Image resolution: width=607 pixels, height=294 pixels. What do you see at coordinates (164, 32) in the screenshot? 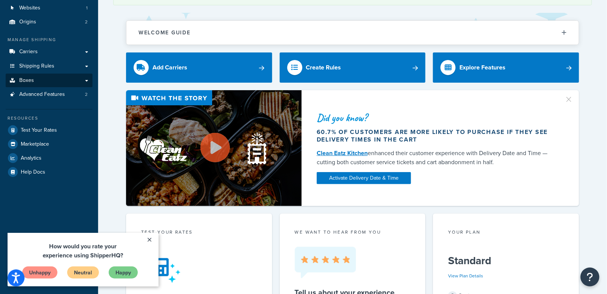
I see `h2: Welcome Guide` at bounding box center [164, 32].